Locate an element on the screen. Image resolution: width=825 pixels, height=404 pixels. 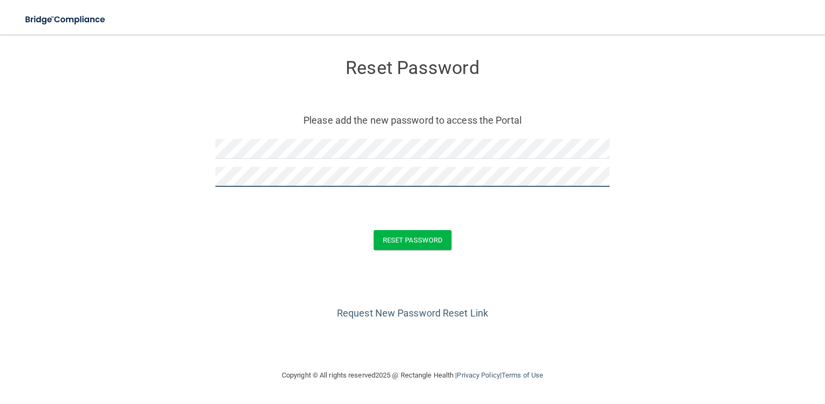
p: Please add the new password to access the Portal is located at coordinates (413, 120).